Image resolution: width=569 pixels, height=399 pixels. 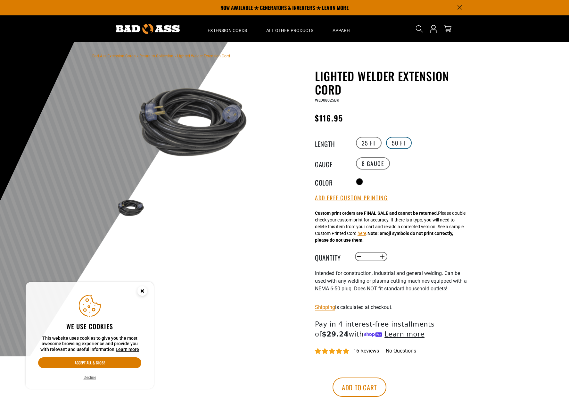 What do you see at coordinates (331, 182) in the screenshot?
I see `legend: Color` at bounding box center [331, 182].